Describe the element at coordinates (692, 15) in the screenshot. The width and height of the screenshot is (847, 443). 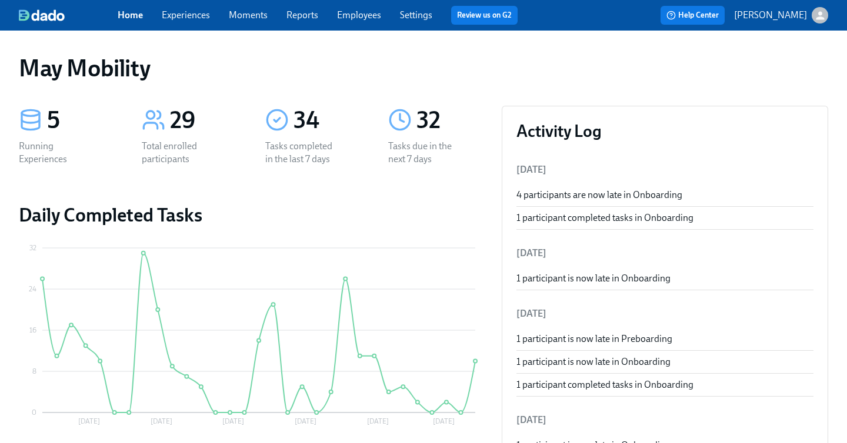
I see `button: Help Center` at that location.